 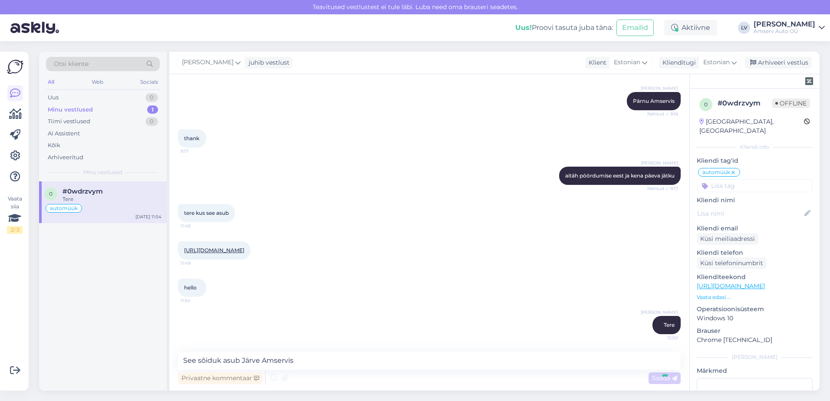 I want to click on span: aitäh pöördumise eest ja kena päeva jätku, so click(x=620, y=175).